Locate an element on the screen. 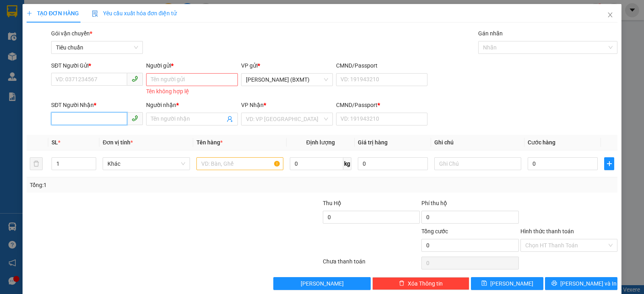 The width and height of the screenshot is (644, 294). span: user-add is located at coordinates (230, 119).